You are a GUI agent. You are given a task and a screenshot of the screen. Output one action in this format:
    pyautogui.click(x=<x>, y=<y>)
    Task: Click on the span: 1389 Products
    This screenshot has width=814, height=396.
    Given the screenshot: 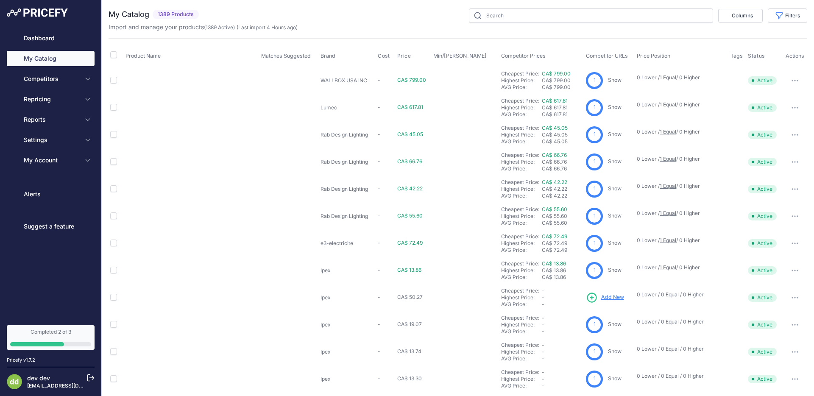 What is the action you would take?
    pyautogui.click(x=176, y=14)
    